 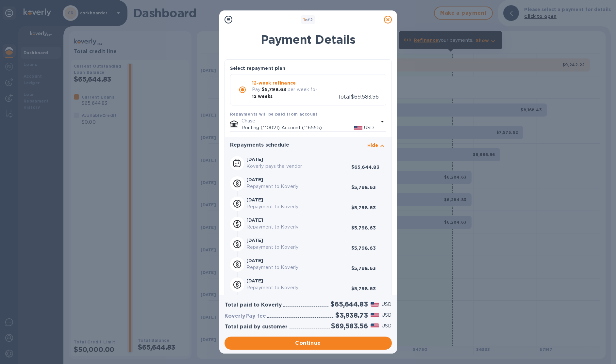 I want to click on p: Koverly pays the vendor, so click(x=298, y=166).